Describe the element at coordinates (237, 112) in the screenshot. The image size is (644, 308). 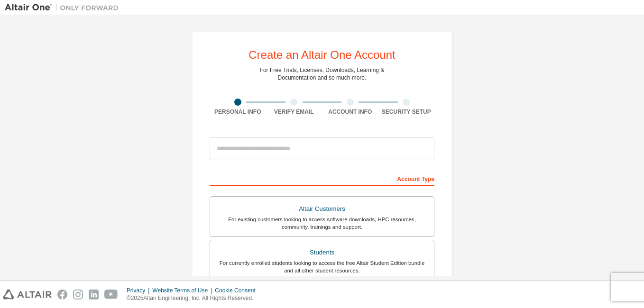
I see `div: Personal Info` at that location.